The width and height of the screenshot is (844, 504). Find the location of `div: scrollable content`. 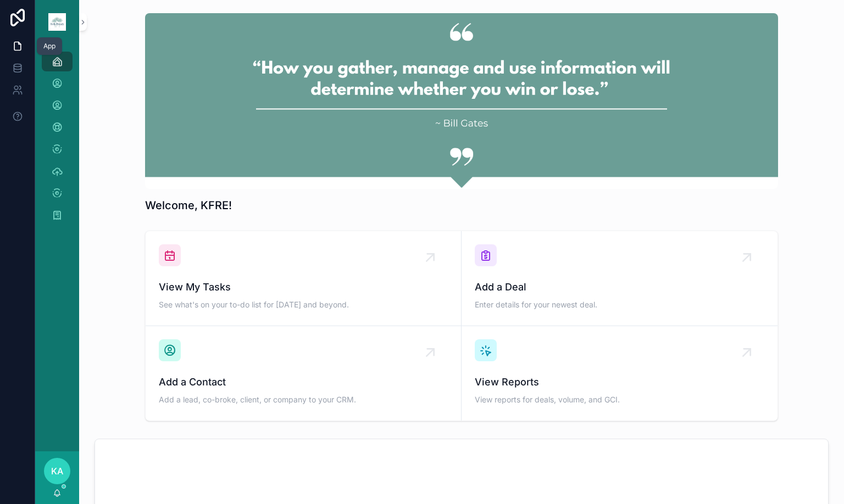

div: scrollable content is located at coordinates (58, 142).